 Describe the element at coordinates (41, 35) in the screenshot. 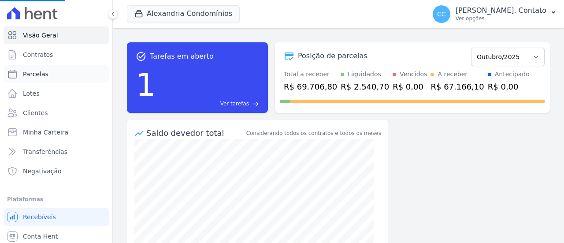

I see `span: Visão Geral` at that location.